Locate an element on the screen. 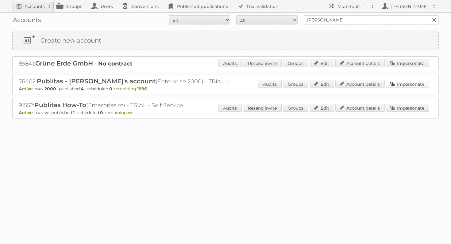 This screenshot has height=244, width=451. h2: Accounts is located at coordinates (35, 6).